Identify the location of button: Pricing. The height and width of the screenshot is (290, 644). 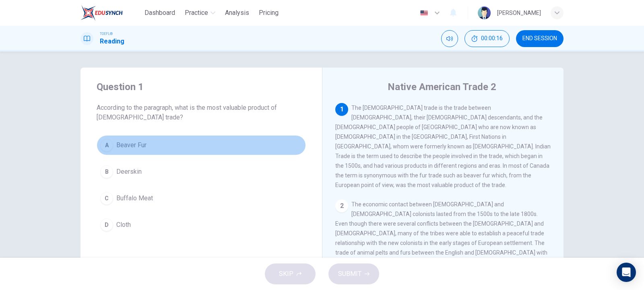
(268, 13).